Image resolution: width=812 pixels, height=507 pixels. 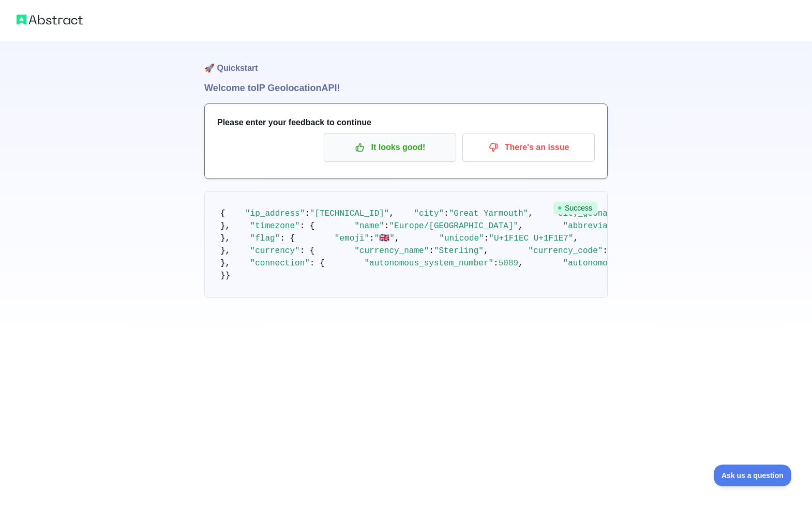 What do you see at coordinates (275, 226) in the screenshot?
I see `span: "timezone"` at bounding box center [275, 226].